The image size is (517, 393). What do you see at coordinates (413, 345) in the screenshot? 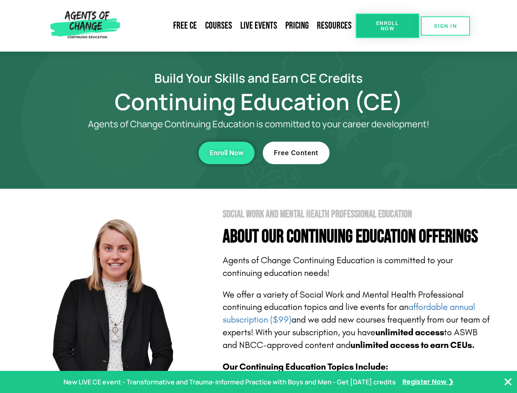
I see `b: unlimited access to earn CEUs.` at bounding box center [413, 345].